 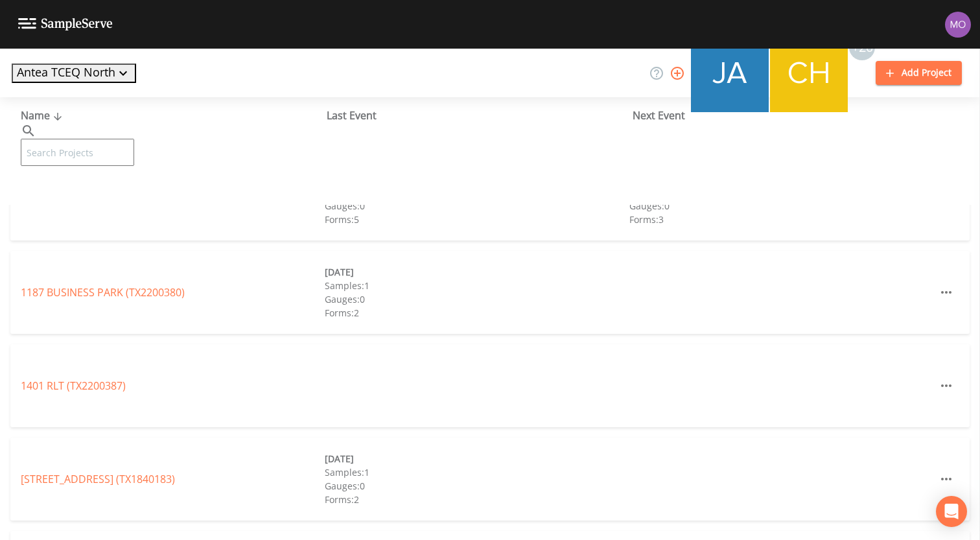 What do you see at coordinates (477, 219) in the screenshot?
I see `div: Forms: 5` at bounding box center [477, 219].